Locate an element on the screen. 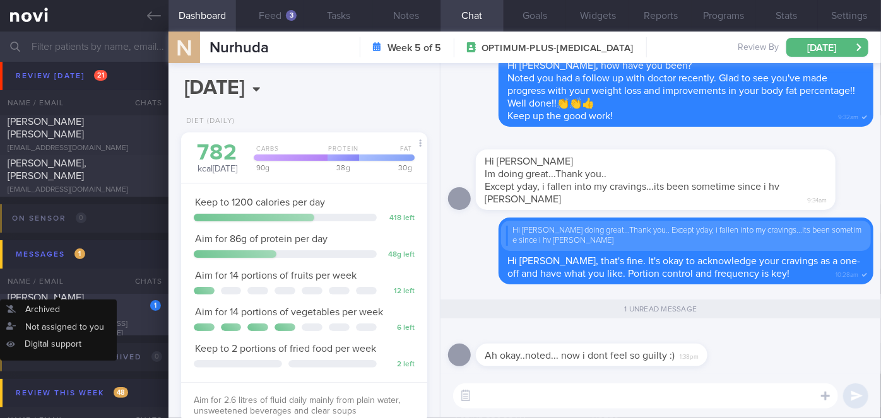 The image size is (881, 418). div: 48 g left is located at coordinates (399, 255).